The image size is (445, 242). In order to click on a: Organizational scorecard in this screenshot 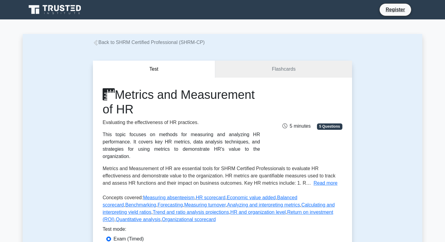, I will do `click(189, 219)`.